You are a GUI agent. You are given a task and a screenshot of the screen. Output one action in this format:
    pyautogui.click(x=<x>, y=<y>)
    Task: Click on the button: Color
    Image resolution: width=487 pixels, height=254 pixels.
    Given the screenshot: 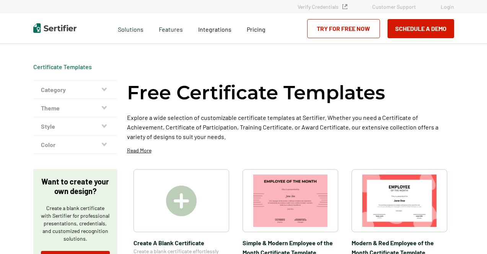 What is the action you would take?
    pyautogui.click(x=75, y=145)
    